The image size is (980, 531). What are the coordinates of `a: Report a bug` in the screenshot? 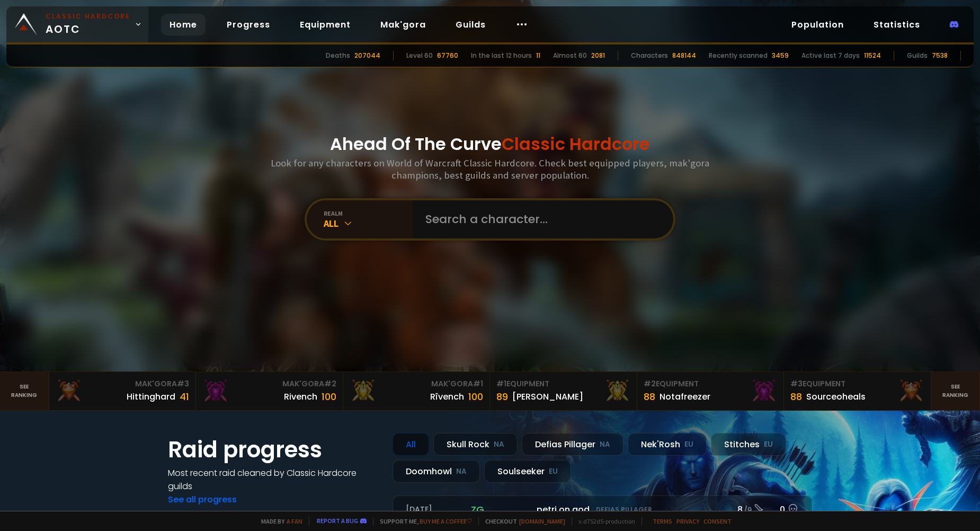 It's located at (337, 520).